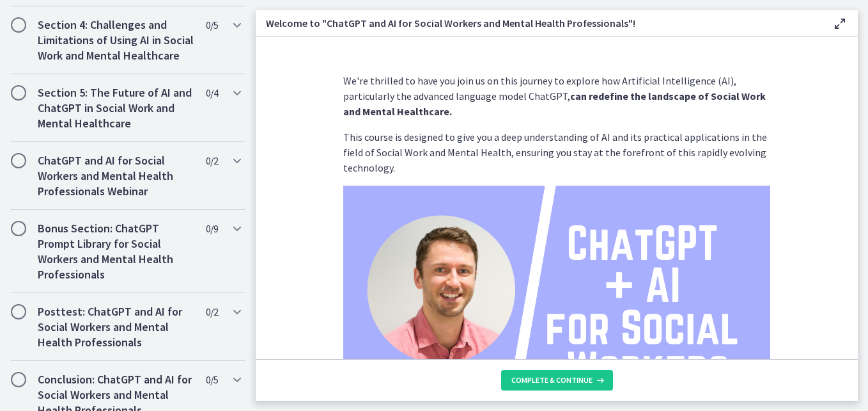 The height and width of the screenshot is (411, 868). What do you see at coordinates (116, 252) in the screenshot?
I see `h2: Bonus Section: ChatGPT Prompt Library for Social Workers and Mental Health Professionals` at bounding box center [116, 252].